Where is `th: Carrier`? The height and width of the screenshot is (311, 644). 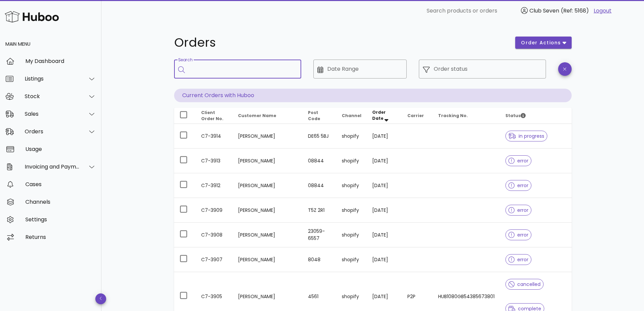
th: Carrier is located at coordinates (417, 116).